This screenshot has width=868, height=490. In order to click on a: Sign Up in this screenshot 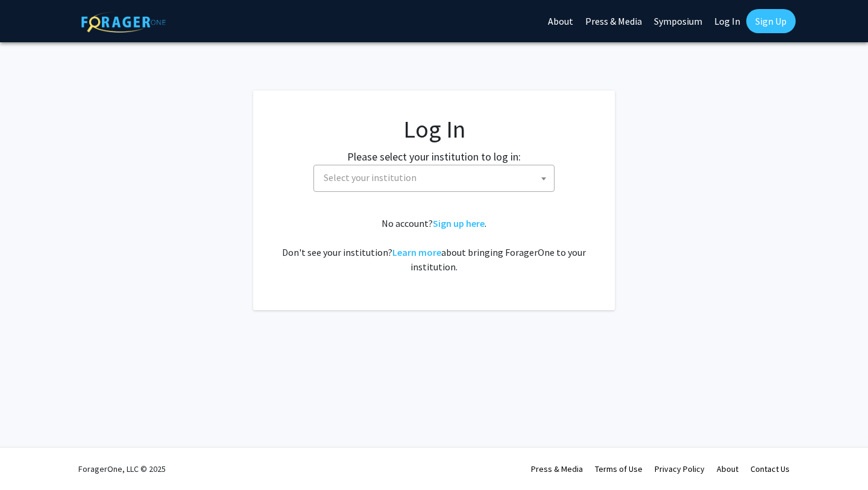, I will do `click(770, 21)`.